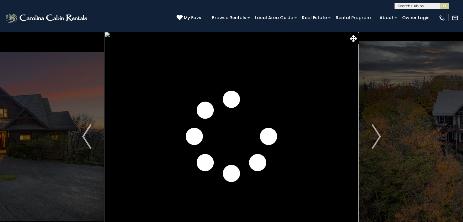 This screenshot has width=463, height=222. What do you see at coordinates (274, 18) in the screenshot?
I see `a: Local Area Guide` at bounding box center [274, 18].